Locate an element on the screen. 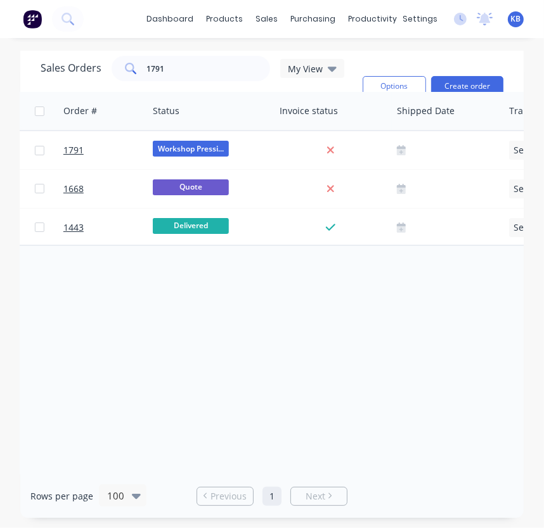 The image size is (544, 528). span: Previous is located at coordinates (228, 497).